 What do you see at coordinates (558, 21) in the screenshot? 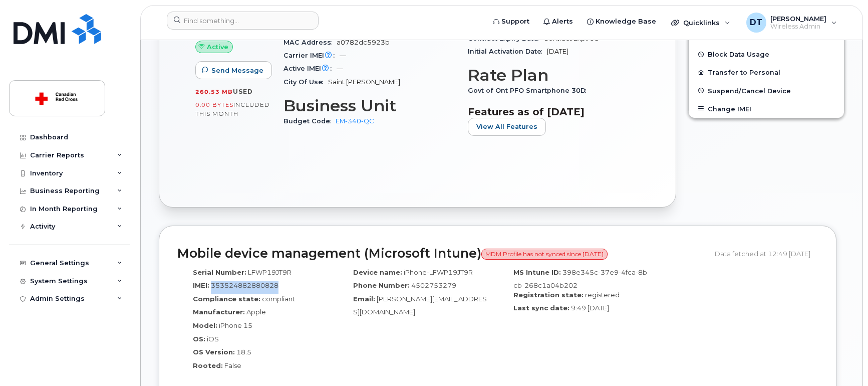
I see `a: Alerts` at bounding box center [558, 21].